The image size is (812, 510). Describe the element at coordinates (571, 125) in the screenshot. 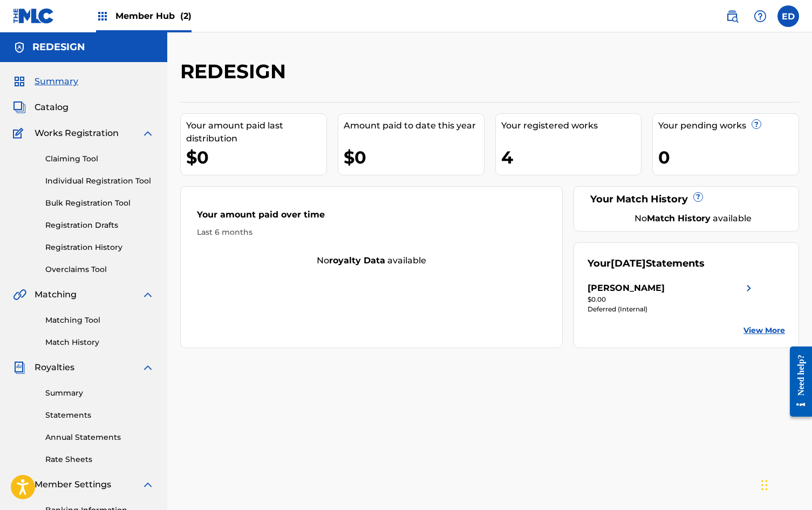

I see `div: Your registered works` at that location.